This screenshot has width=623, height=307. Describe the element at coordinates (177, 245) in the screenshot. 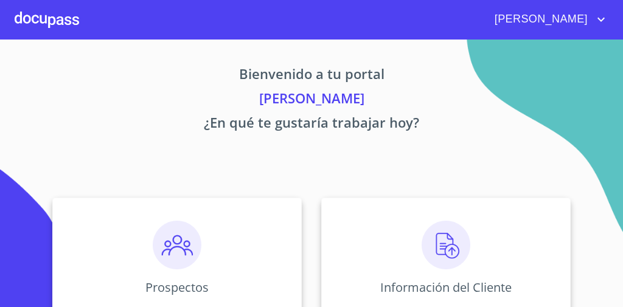

I see `img: prospectos.png` at that location.